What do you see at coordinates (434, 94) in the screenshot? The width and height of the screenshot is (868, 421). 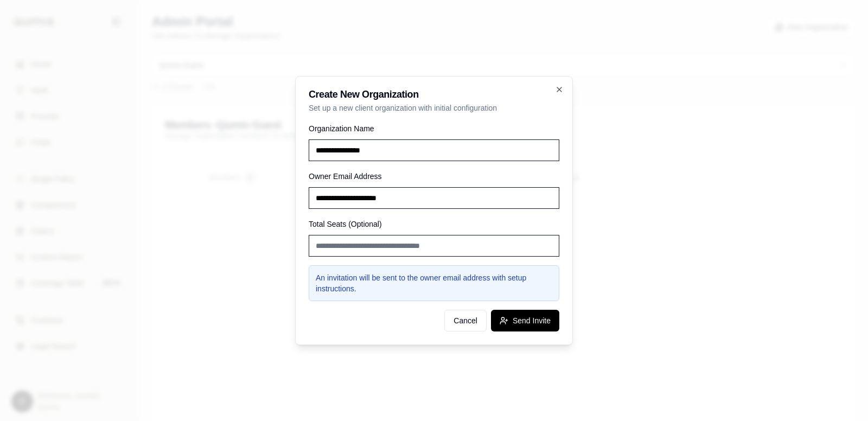 I see `h2: Create New Organization` at bounding box center [434, 94].